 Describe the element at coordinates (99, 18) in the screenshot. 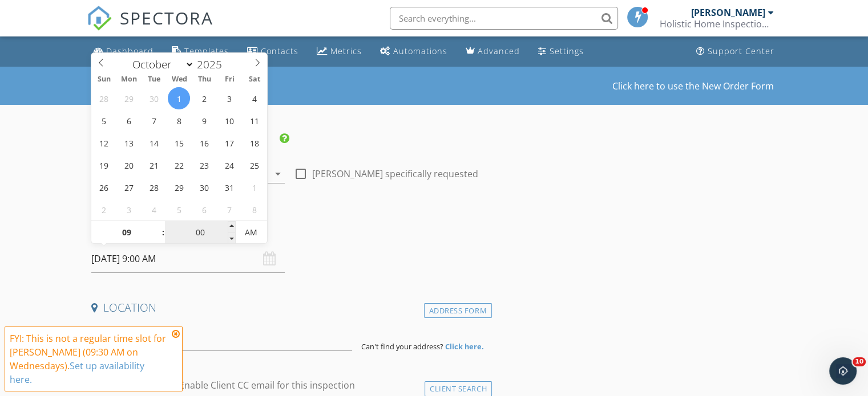

I see `img: The Best Home Inspection Software - Spectora` at that location.